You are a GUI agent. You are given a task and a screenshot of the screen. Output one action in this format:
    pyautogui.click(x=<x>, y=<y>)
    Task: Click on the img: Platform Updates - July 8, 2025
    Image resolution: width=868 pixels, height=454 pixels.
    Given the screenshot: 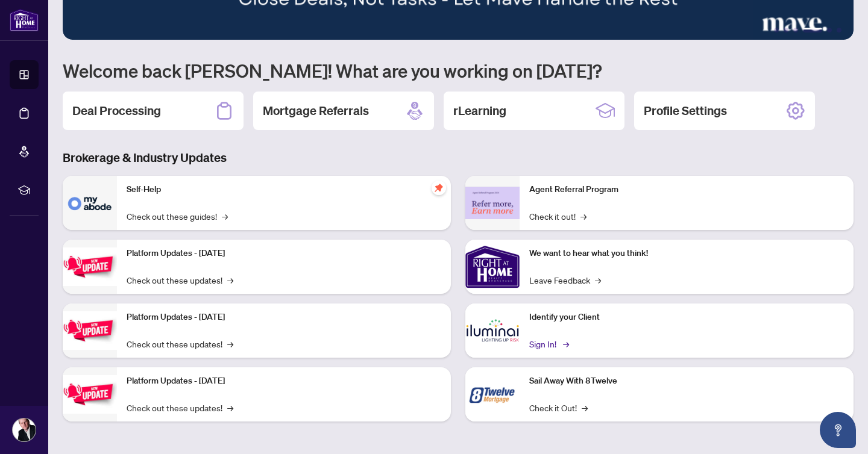 What is the action you would take?
    pyautogui.click(x=90, y=330)
    